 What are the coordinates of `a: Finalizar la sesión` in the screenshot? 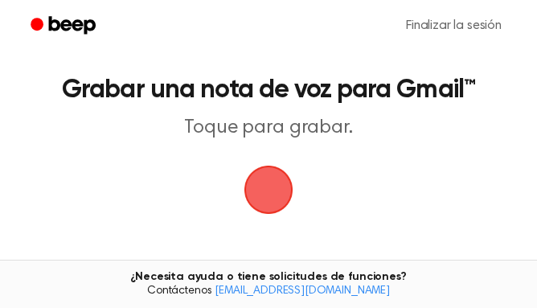 It's located at (453, 26).